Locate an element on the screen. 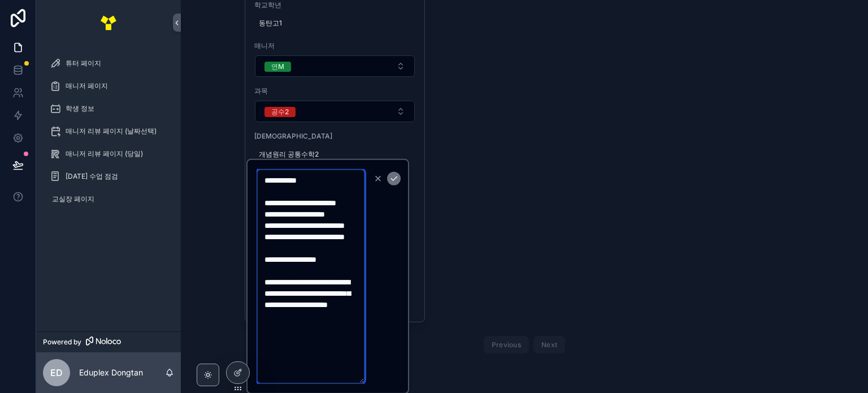  a: 매니저 리뷰 페이지 (날짜선택) is located at coordinates (108, 131).